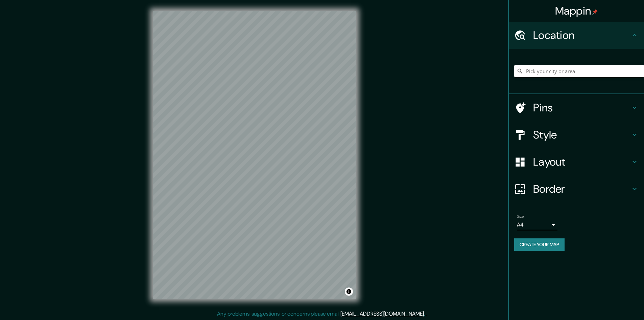 The image size is (644, 320). Describe the element at coordinates (582, 35) in the screenshot. I see `h4: Location` at that location.